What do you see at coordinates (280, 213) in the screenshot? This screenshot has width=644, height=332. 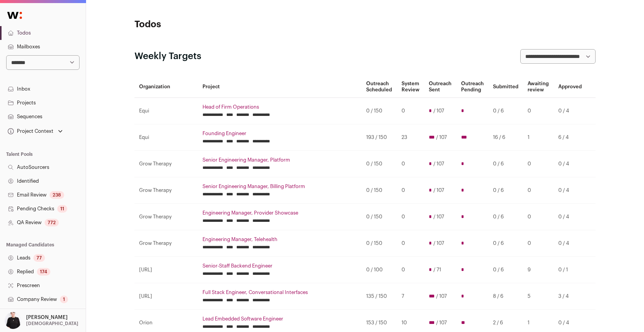 I see `a: Engineering Manager, Provider Showcase` at bounding box center [280, 213].